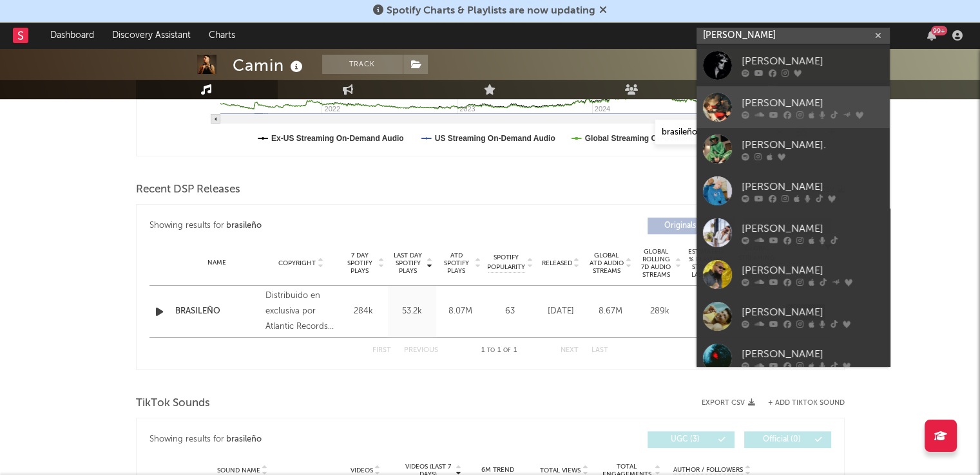 This screenshot has height=475, width=980. I want to click on button: First, so click(382, 350).